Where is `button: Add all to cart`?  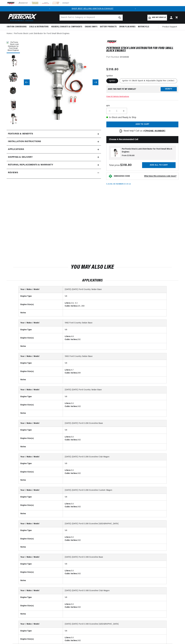 button: Add all to cart is located at coordinates (159, 165).